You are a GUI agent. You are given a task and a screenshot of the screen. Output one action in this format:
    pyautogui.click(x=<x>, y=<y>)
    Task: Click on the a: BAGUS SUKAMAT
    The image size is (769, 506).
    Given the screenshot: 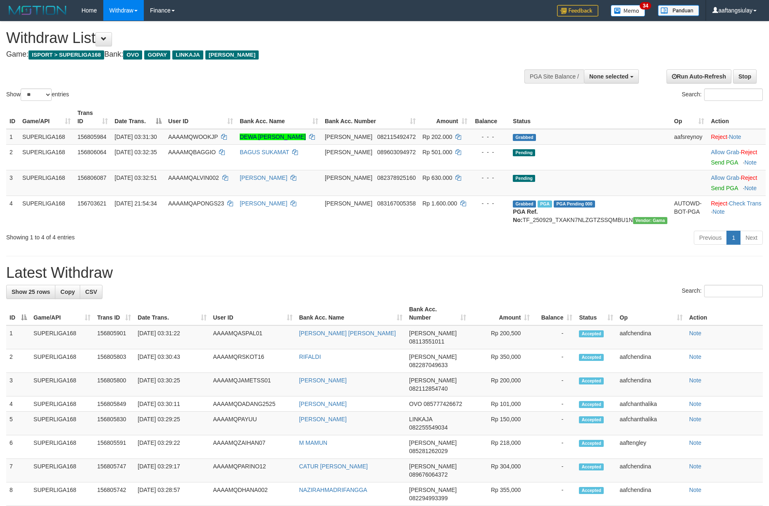 What is the action you would take?
    pyautogui.click(x=264, y=152)
    